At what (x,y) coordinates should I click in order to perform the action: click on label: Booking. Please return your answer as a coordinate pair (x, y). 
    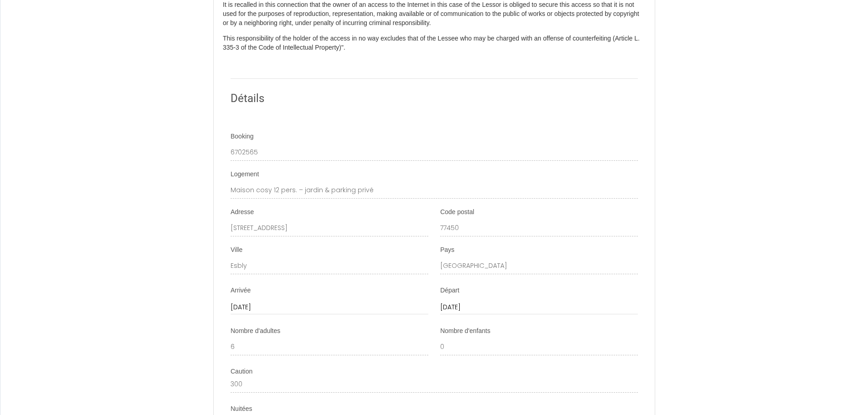
    Looking at the image, I should click on (242, 137).